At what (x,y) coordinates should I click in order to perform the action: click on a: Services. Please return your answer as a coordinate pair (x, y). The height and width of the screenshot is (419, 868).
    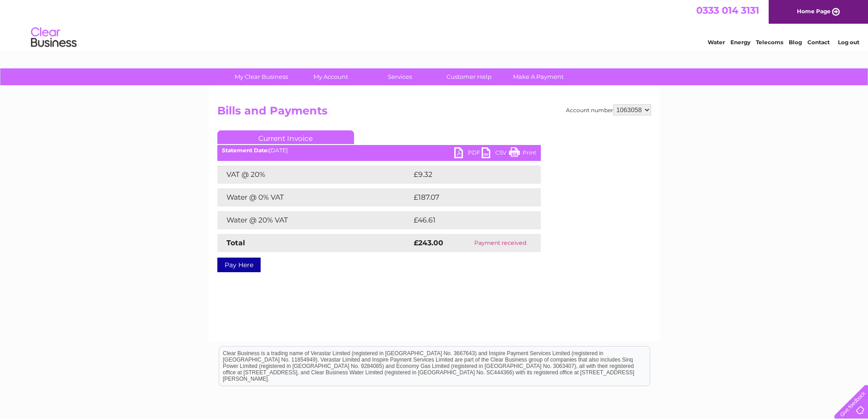
    Looking at the image, I should click on (400, 77).